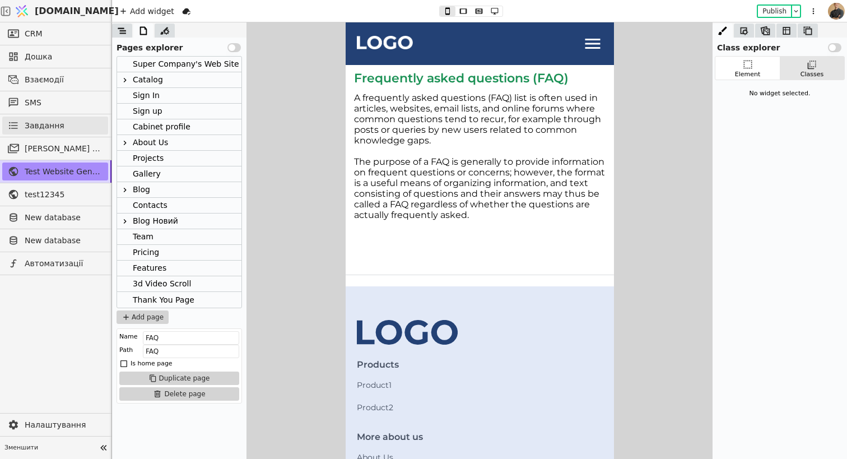 This screenshot has height=459, width=847. I want to click on a: Test Website General template, so click(55, 171).